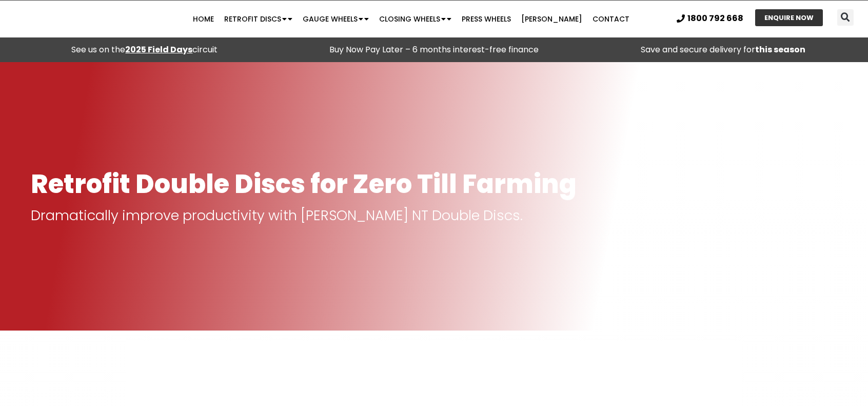  I want to click on span: ENQUIRE NOW, so click(789, 17).